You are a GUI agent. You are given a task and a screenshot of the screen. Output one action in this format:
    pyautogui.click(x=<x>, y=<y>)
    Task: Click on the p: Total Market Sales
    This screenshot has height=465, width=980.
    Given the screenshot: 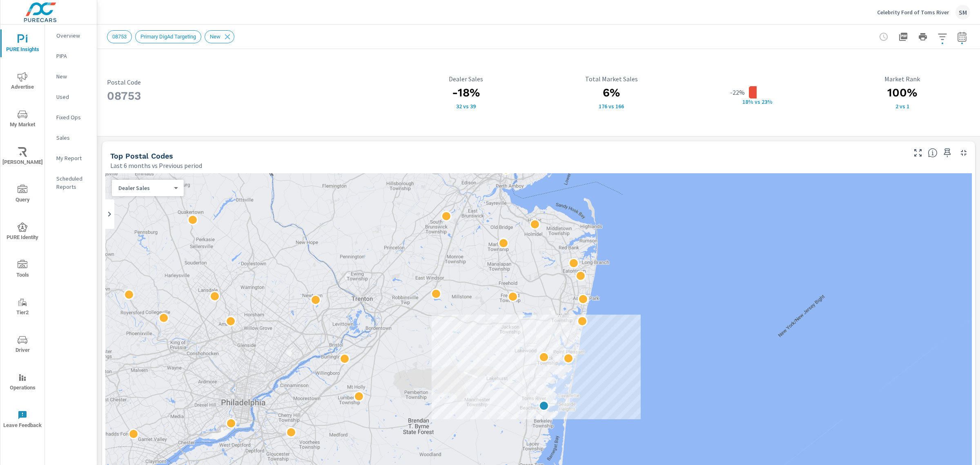 What is the action you would take?
    pyautogui.click(x=611, y=79)
    